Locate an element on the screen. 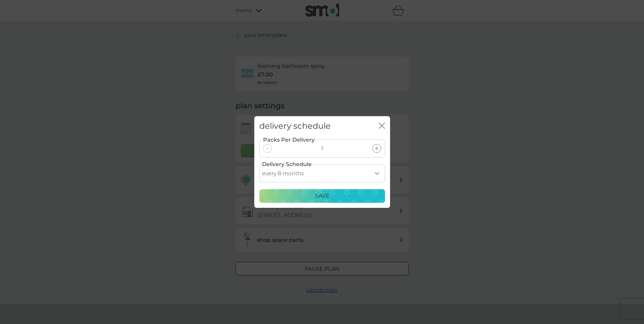  p: Save is located at coordinates (322, 196).